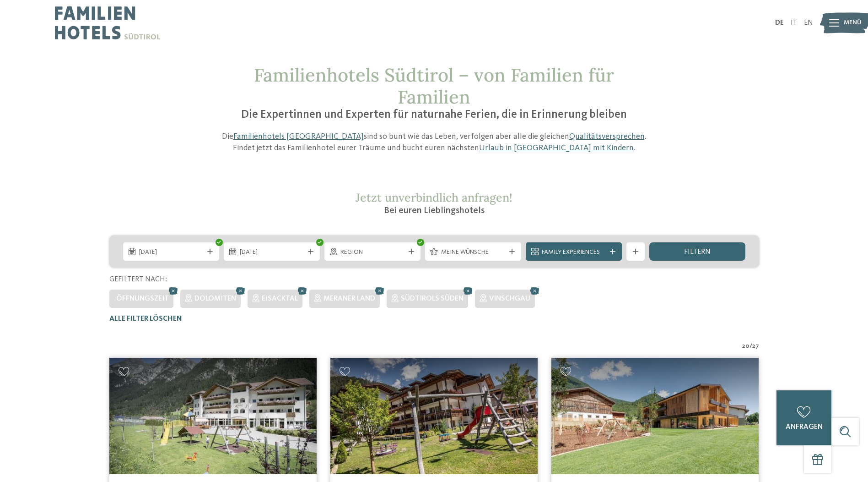 This screenshot has width=868, height=482. I want to click on span: Bei euren Lieblingshotels, so click(434, 211).